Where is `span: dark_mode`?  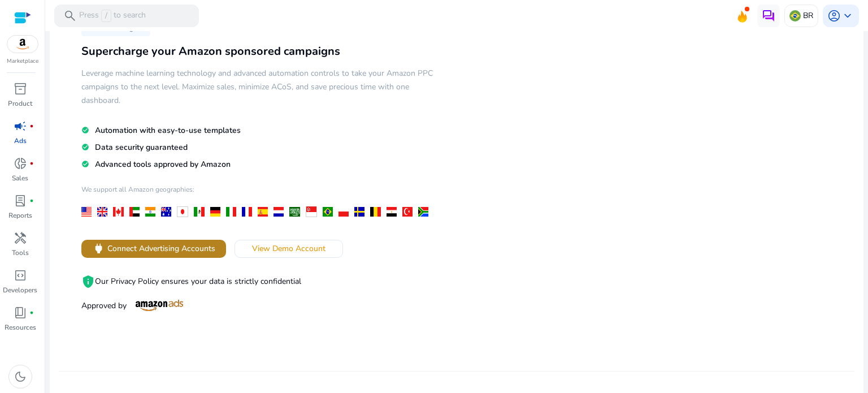 span: dark_mode is located at coordinates (20, 377).